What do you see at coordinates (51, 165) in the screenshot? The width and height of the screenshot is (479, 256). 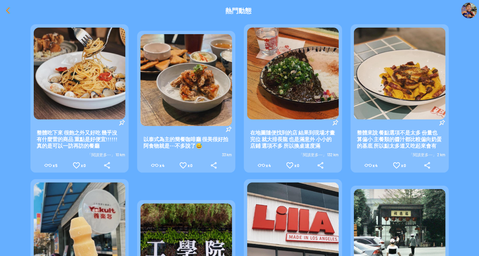 I see `div: x 5` at bounding box center [51, 165].